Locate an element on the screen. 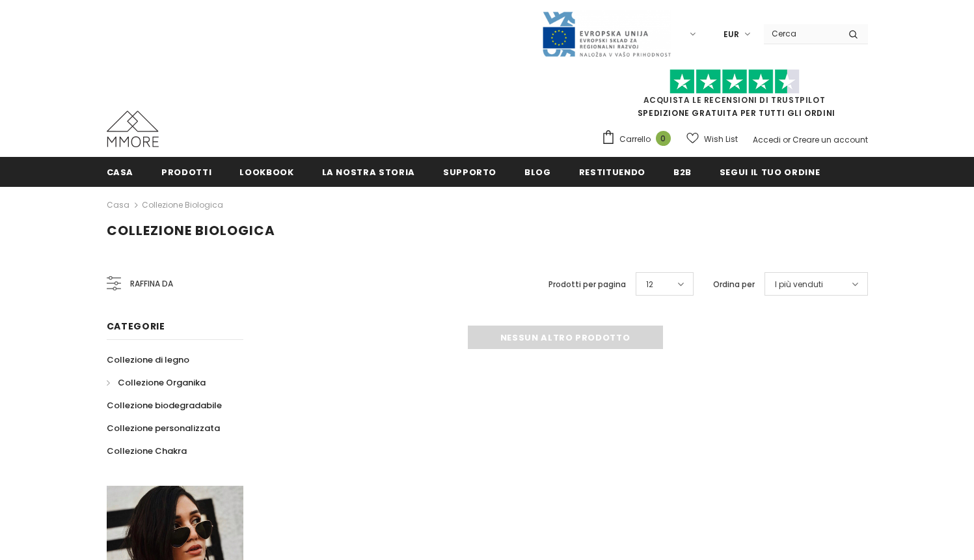  a: Blog is located at coordinates (537, 171).